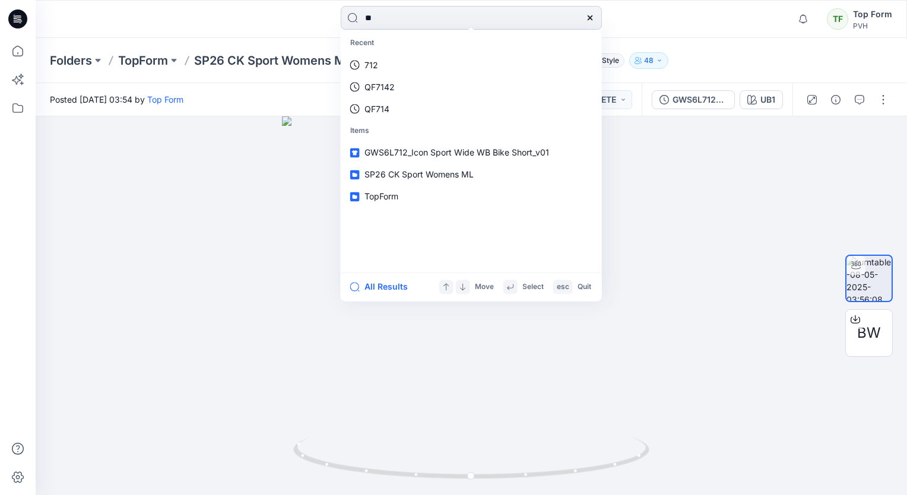  Describe the element at coordinates (383, 287) in the screenshot. I see `button: All Results` at that location.